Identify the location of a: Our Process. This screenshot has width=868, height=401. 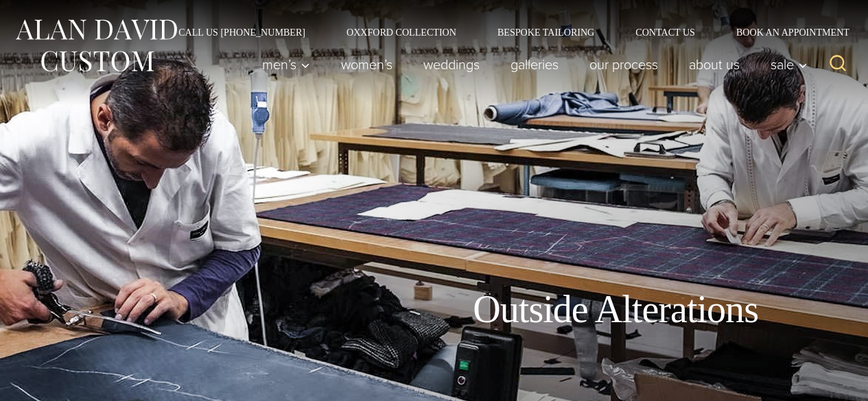
(624, 65).